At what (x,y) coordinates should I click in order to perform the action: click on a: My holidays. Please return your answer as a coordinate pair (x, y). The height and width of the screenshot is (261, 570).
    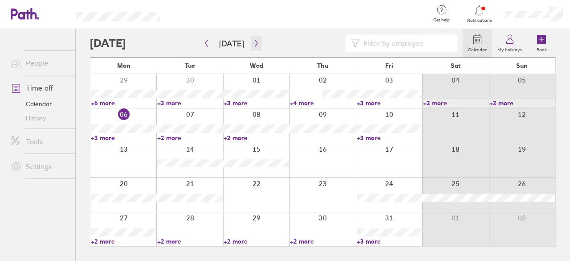
    Looking at the image, I should click on (509, 43).